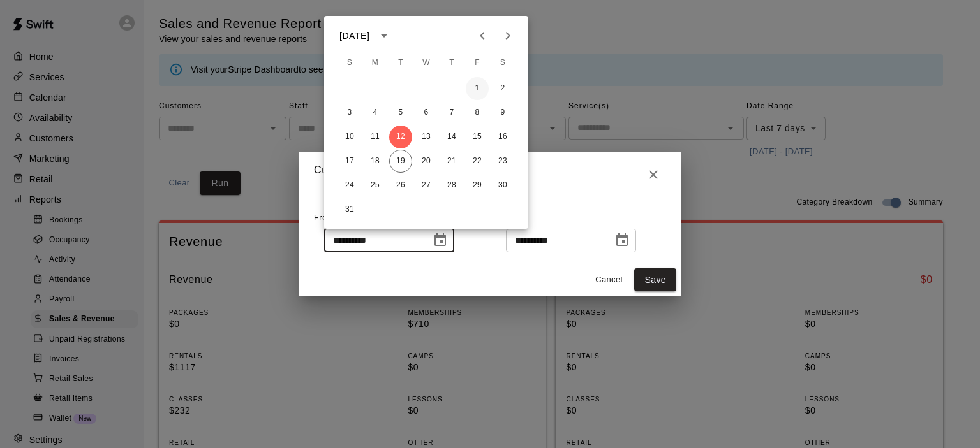 The height and width of the screenshot is (448, 980). What do you see at coordinates (350, 162) in the screenshot?
I see `button: 17` at bounding box center [350, 162].